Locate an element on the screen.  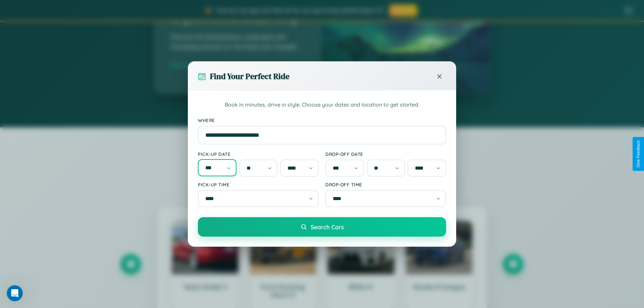
h3: Find Your Perfect Ride is located at coordinates (249, 76).